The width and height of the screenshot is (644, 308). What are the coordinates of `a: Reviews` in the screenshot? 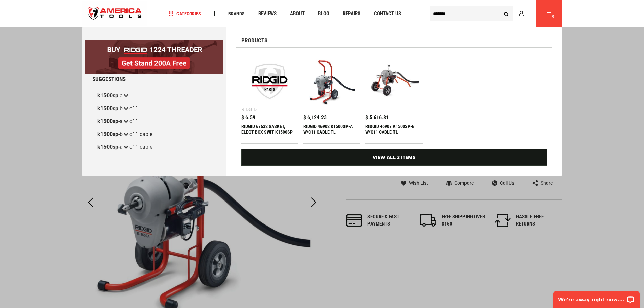 It's located at (267, 14).